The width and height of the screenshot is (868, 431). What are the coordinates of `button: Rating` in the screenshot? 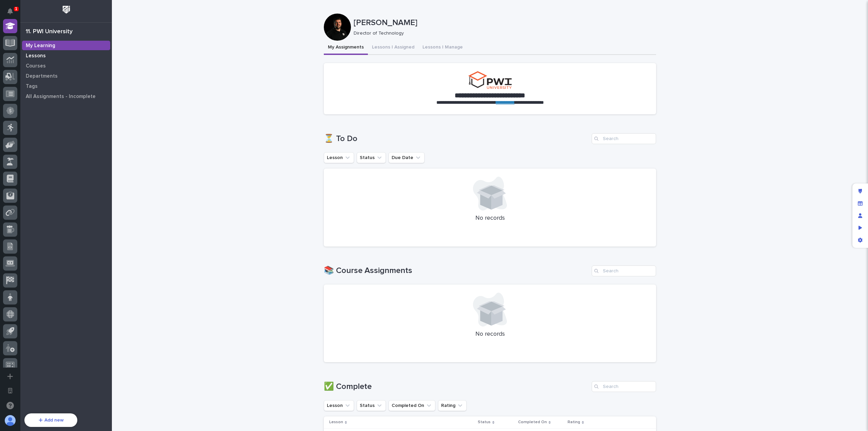 It's located at (452, 406).